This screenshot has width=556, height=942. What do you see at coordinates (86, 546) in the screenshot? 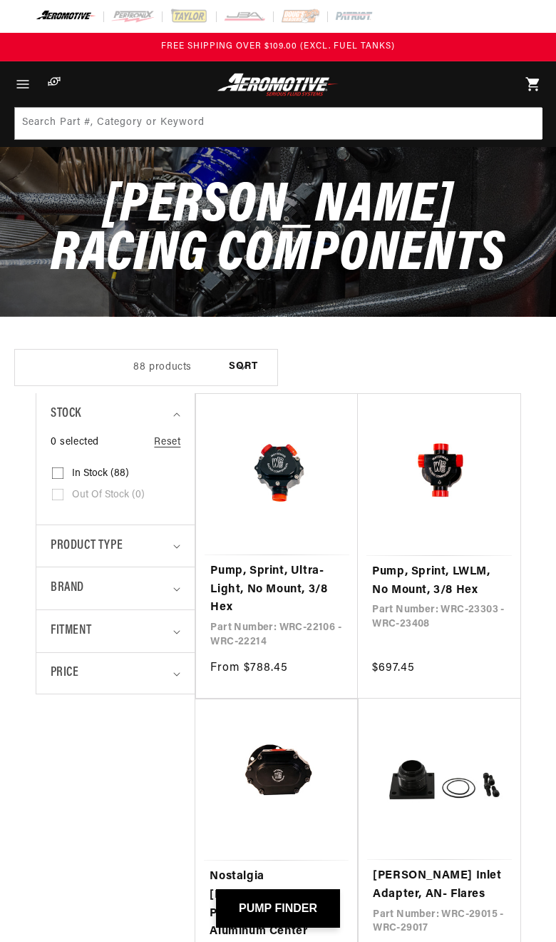
I see `span: Product type` at bounding box center [86, 546].